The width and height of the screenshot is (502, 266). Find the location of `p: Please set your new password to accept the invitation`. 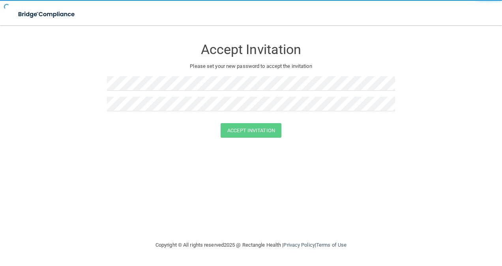

p: Please set your new password to accept the invitation is located at coordinates (251, 66).